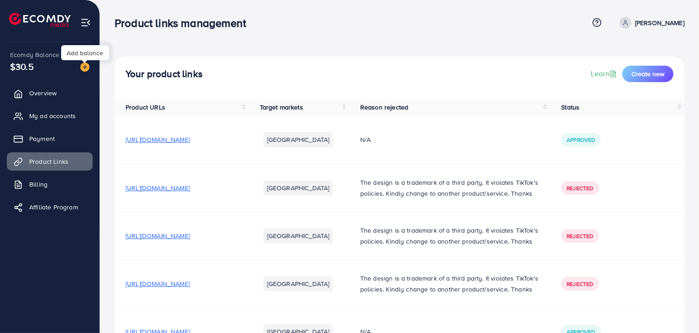 The image size is (699, 333). Describe the element at coordinates (38, 184) in the screenshot. I see `span: Billing` at that location.